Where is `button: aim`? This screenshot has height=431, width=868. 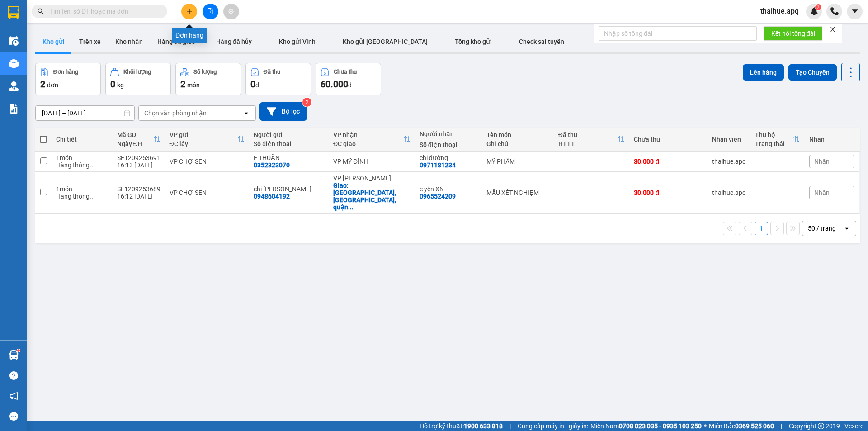
button: aim is located at coordinates (231, 11).